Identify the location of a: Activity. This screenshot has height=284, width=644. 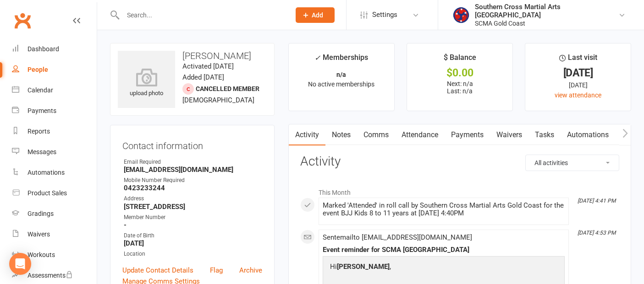
(307, 135).